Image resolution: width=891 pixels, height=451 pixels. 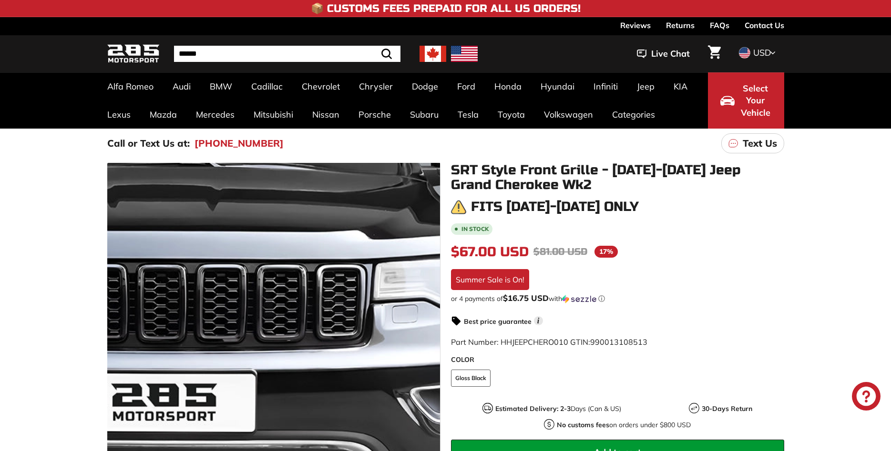 I want to click on p: Call or Text Us at:, so click(x=148, y=143).